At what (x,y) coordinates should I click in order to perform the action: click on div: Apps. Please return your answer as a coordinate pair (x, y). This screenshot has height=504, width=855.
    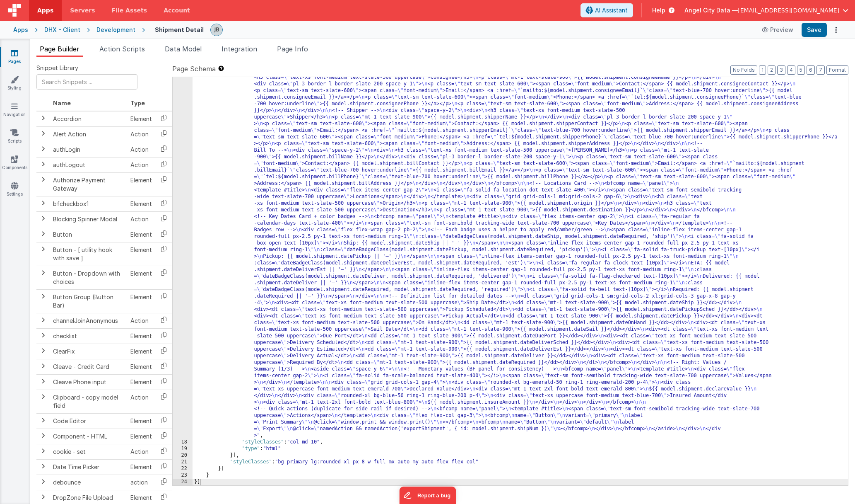
    Looking at the image, I should click on (21, 30).